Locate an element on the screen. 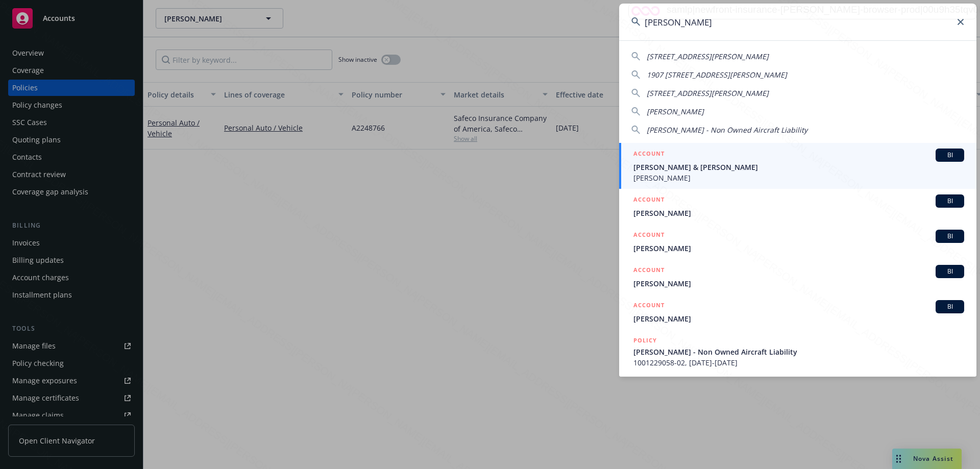  input: Search... is located at coordinates (798, 22).